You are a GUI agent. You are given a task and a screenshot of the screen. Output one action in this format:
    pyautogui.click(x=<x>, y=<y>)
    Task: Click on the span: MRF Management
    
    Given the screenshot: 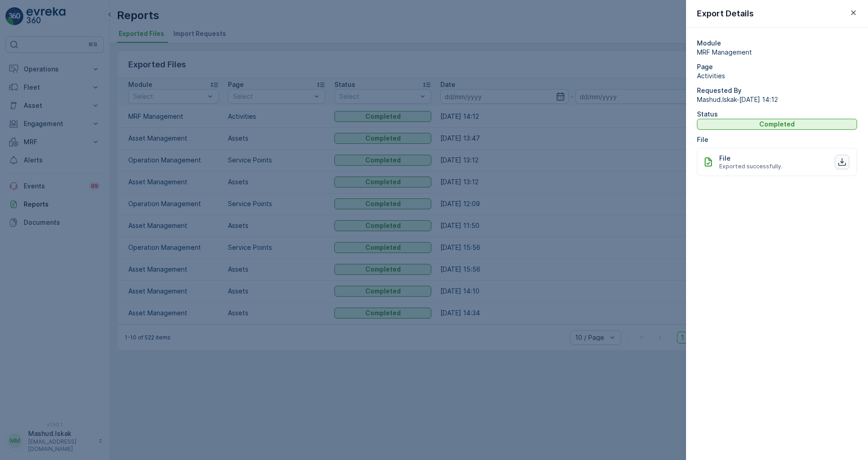 What is the action you would take?
    pyautogui.click(x=777, y=53)
    